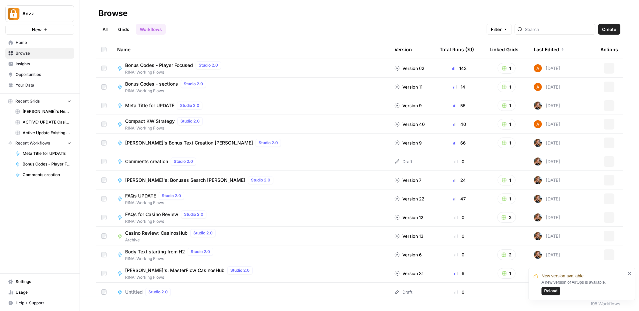  Describe the element at coordinates (152, 84) in the screenshot. I see `span: Bonus Codes - sections` at that location.